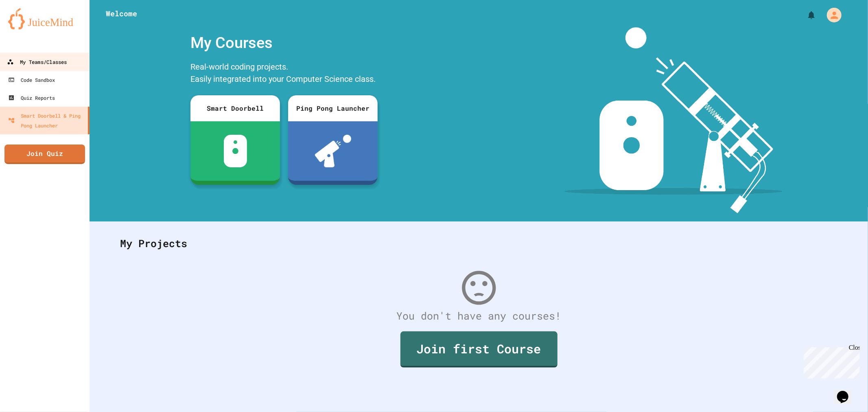 The image size is (868, 412). Describe the element at coordinates (284, 43) in the screenshot. I see `div: My Courses` at that location.